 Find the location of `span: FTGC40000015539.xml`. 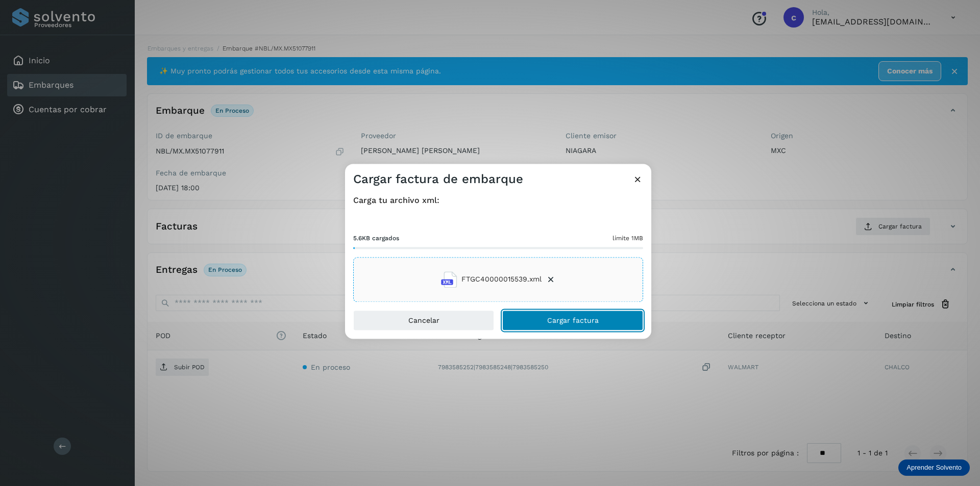

span: FTGC40000015539.xml is located at coordinates (501, 279).